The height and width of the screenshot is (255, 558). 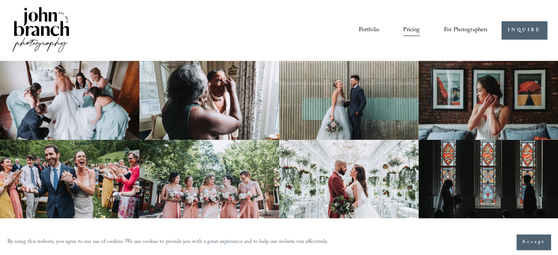 I want to click on span: For Photographers, so click(x=466, y=30).